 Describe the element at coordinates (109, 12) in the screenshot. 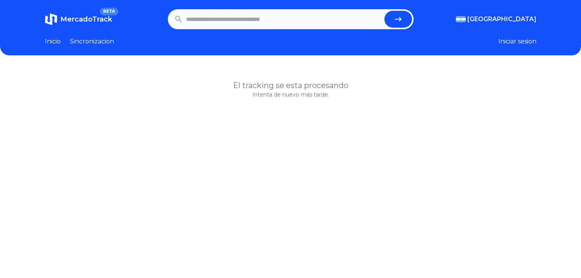

I see `span: BETA` at that location.